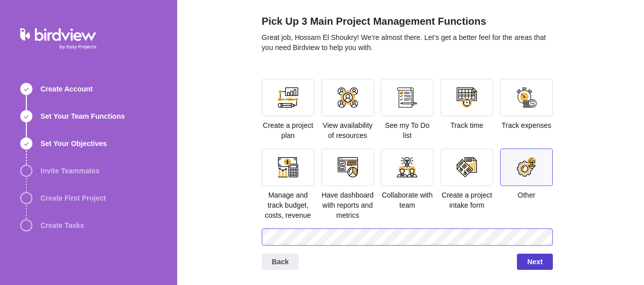  What do you see at coordinates (83, 117) in the screenshot?
I see `span: Set Your Team Functions` at bounding box center [83, 117].